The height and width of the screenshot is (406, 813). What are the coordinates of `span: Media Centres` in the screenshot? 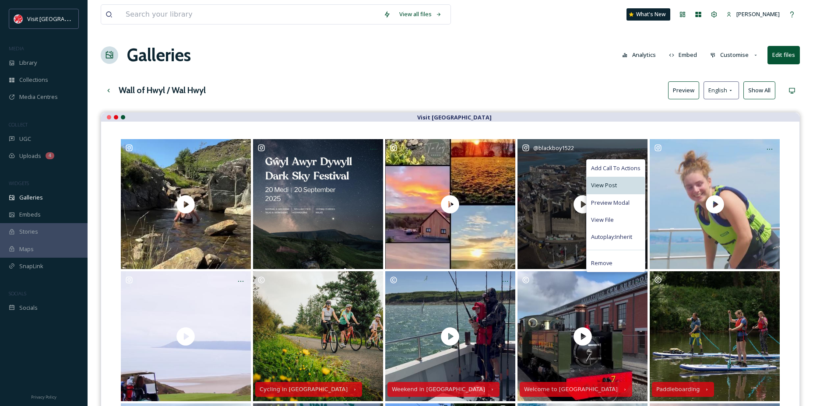 It's located at (39, 97).